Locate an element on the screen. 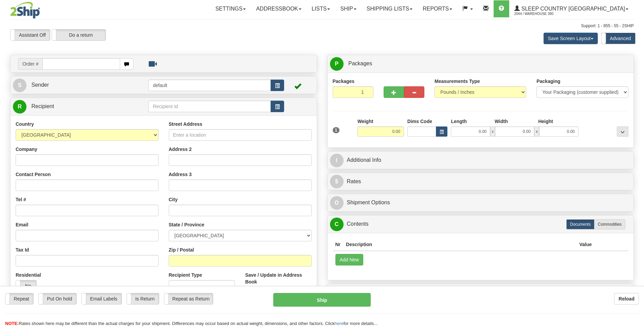 This screenshot has width=644, height=327. th: Nr is located at coordinates (338, 244).